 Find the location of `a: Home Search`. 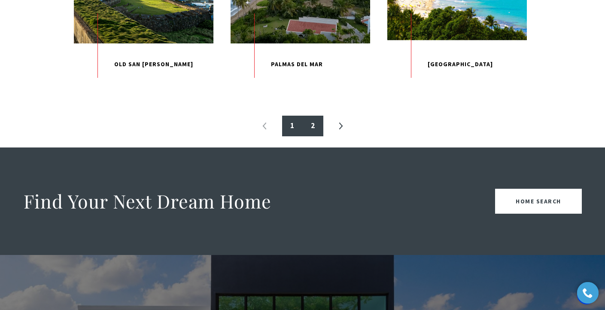

a: Home Search is located at coordinates (539, 201).